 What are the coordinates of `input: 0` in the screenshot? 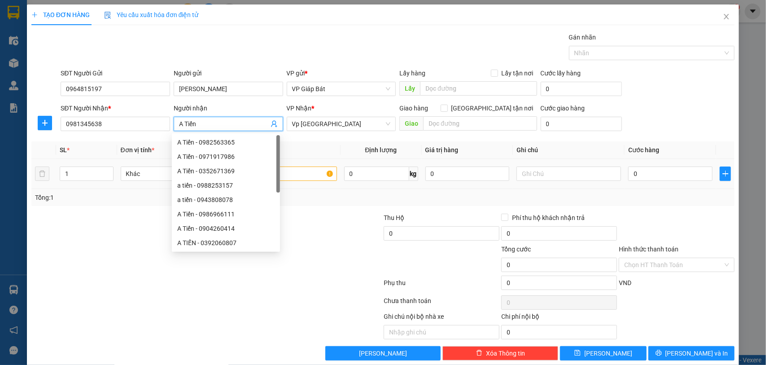 It's located at (468, 174).